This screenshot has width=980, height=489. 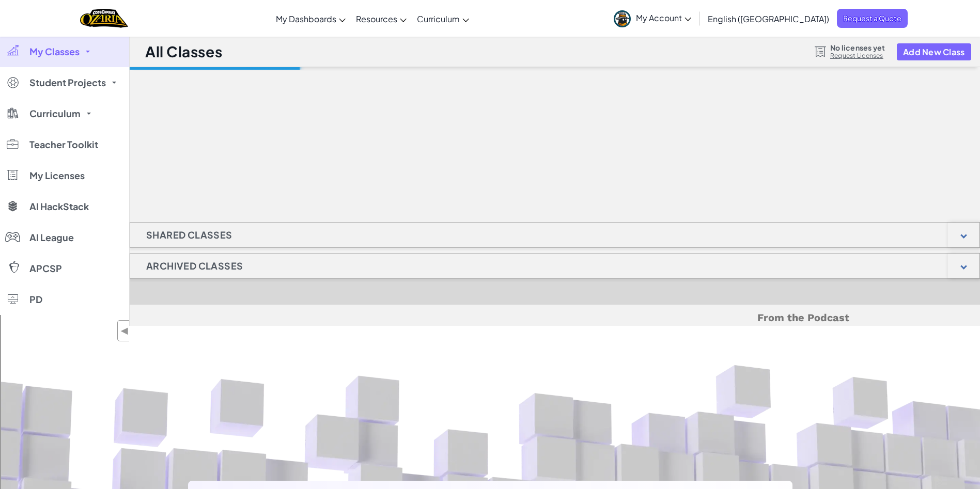 I want to click on span: Student Projects, so click(x=68, y=83).